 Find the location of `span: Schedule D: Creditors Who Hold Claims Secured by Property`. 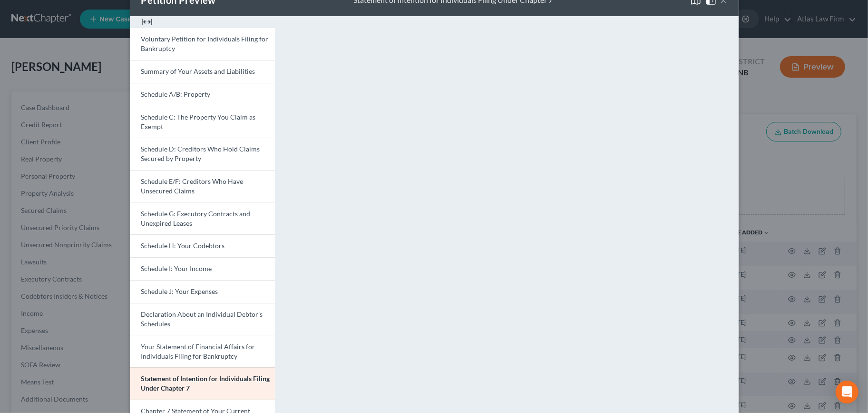

span: Schedule D: Creditors Who Hold Claims Secured by Property is located at coordinates (201, 153).